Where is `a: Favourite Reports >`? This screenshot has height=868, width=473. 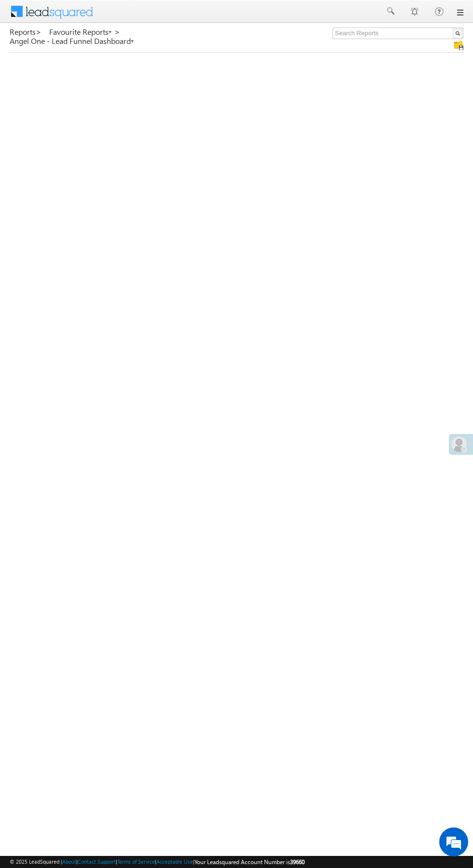 a: Favourite Reports > is located at coordinates (84, 32).